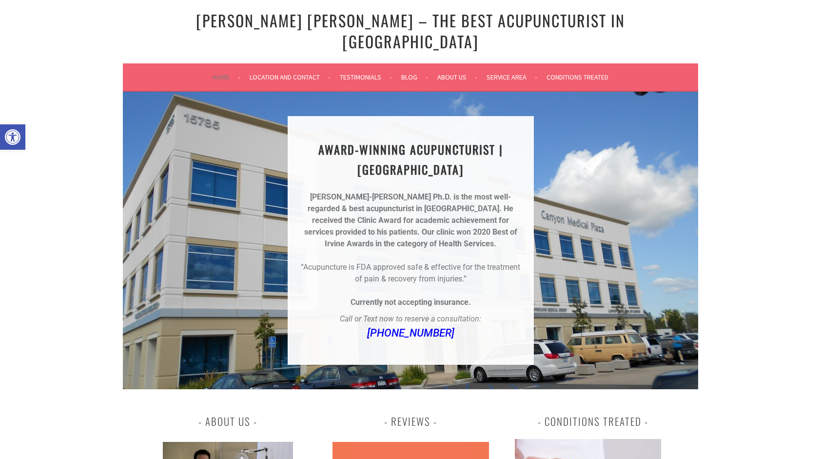 This screenshot has height=459, width=821. Describe the element at coordinates (411, 273) in the screenshot. I see `p: “Acupuncture is FDA approved safe & effective for the treatment of pain & recovery from injuries.”` at that location.